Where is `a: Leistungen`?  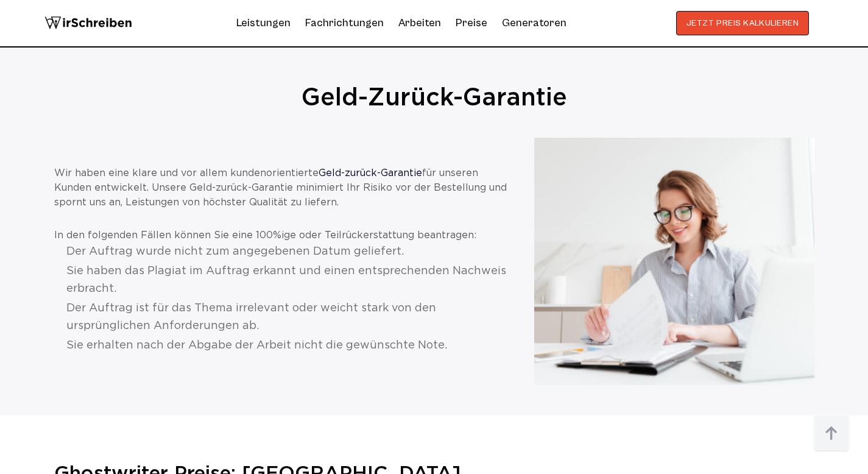 a: Leistungen is located at coordinates (263, 23).